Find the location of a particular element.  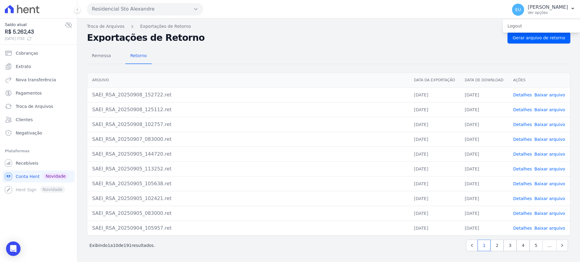

div: SAEI_RSA_20250908_125112.ret is located at coordinates (248, 110).